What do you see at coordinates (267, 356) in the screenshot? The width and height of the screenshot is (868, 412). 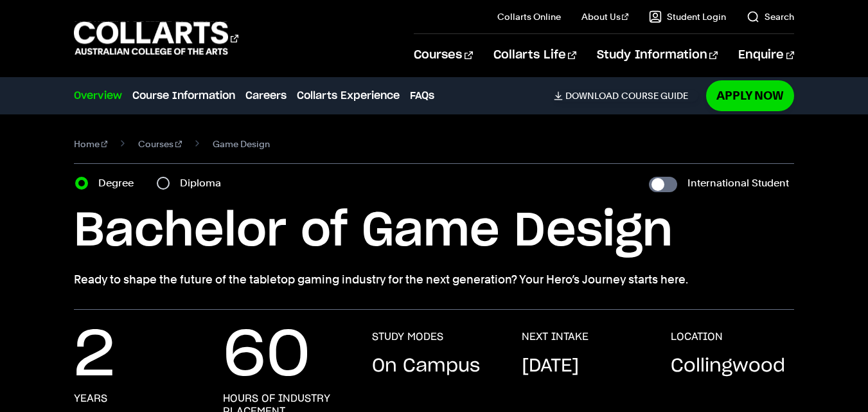 I see `p: 60` at bounding box center [267, 356].